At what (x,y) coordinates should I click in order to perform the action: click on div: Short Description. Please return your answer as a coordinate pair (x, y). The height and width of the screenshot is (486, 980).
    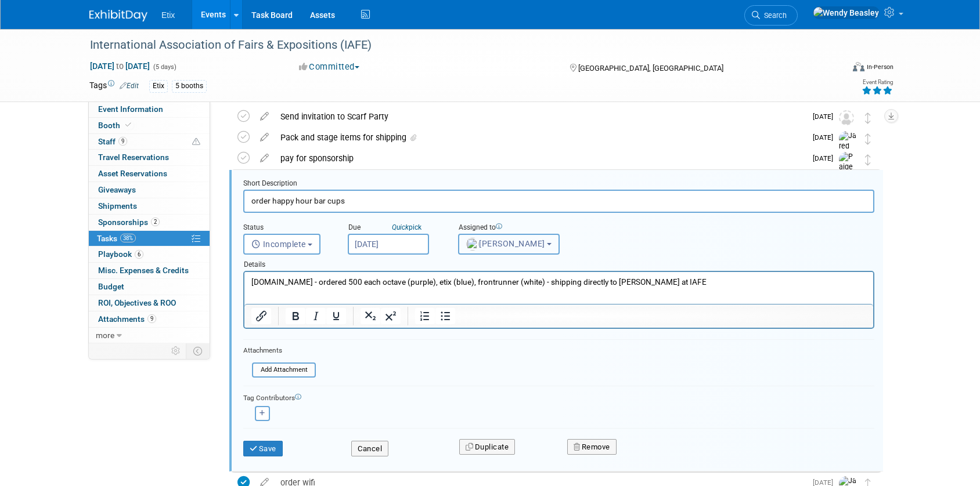
    Looking at the image, I should click on (558, 184).